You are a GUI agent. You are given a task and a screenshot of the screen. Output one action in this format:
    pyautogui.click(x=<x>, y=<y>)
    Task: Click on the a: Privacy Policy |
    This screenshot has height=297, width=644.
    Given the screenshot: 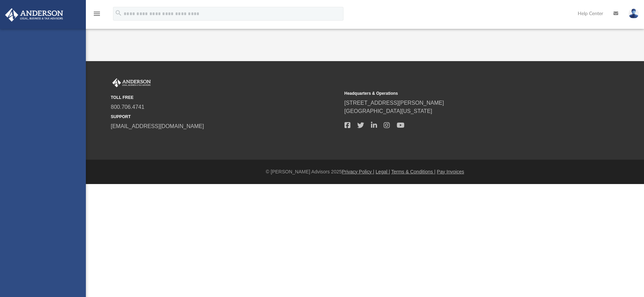 What is the action you would take?
    pyautogui.click(x=358, y=172)
    